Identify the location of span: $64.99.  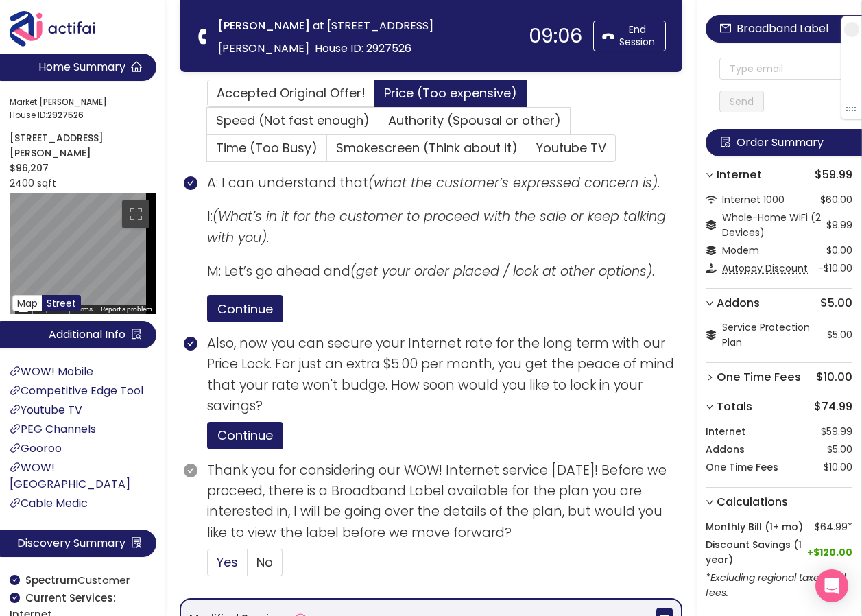
(831, 527).